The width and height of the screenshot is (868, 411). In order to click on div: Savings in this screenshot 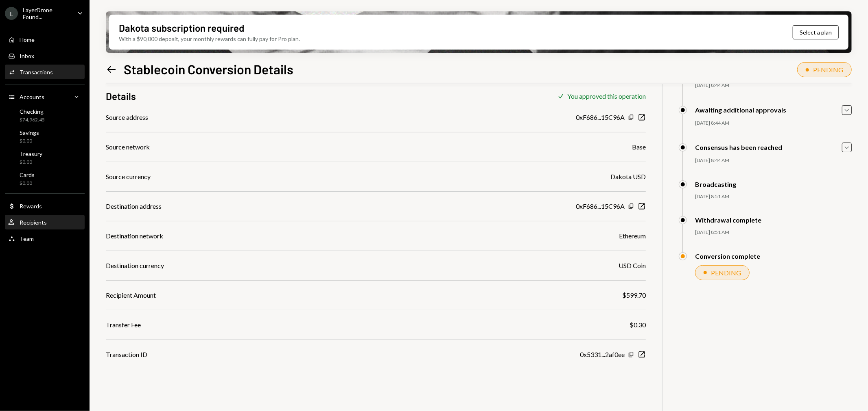, I will do `click(29, 132)`.